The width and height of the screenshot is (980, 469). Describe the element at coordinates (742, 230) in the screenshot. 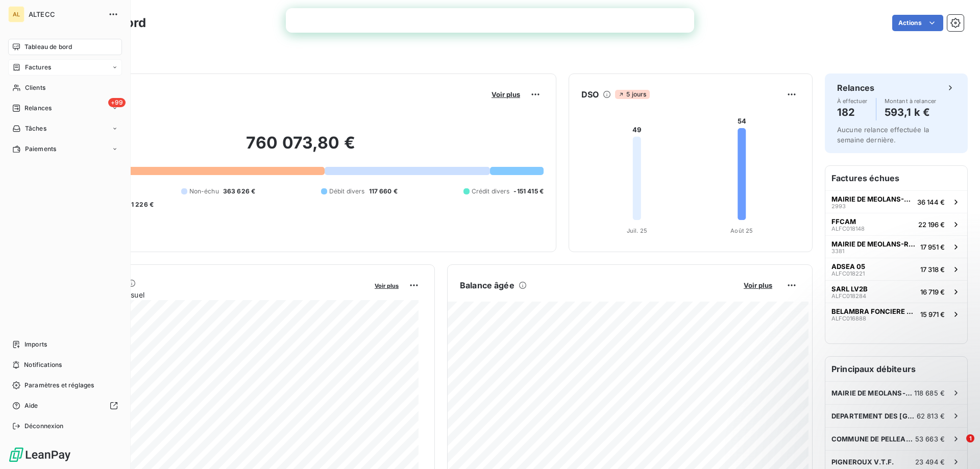

I see `tspan: Août 25` at that location.